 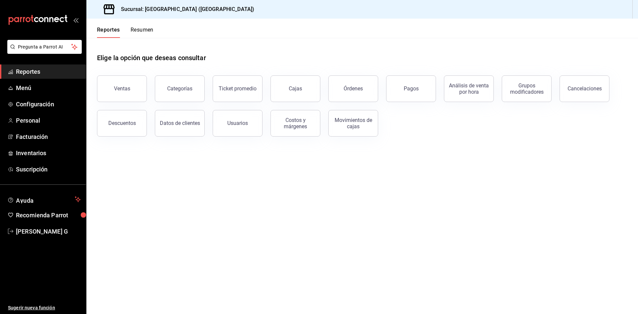 I want to click on div: Descuentos, so click(x=122, y=123).